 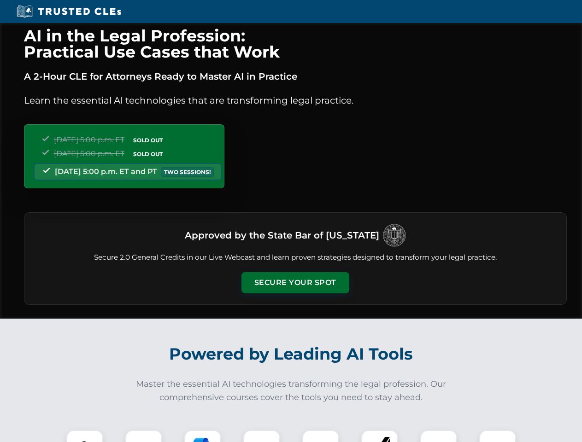 What do you see at coordinates (394, 235) in the screenshot?
I see `img: Logo` at bounding box center [394, 235].